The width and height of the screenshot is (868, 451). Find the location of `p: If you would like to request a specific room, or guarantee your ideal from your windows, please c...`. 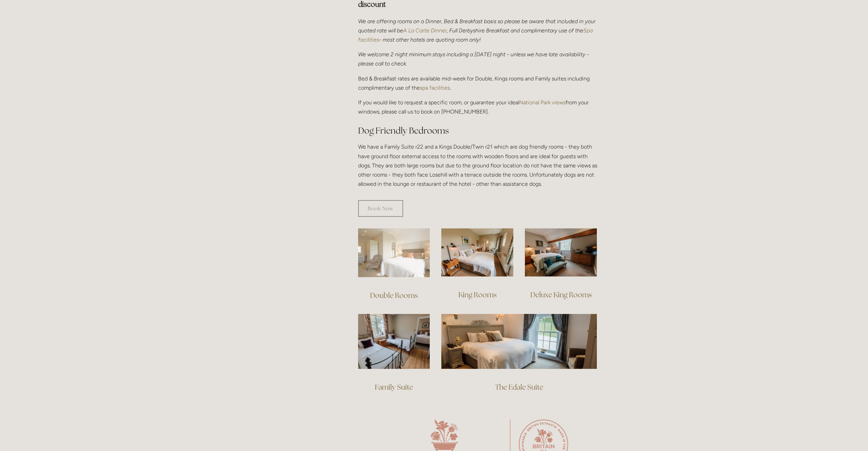

p: If you would like to request a specific room, or guarantee your ideal from your windows, please c... is located at coordinates (477, 107).